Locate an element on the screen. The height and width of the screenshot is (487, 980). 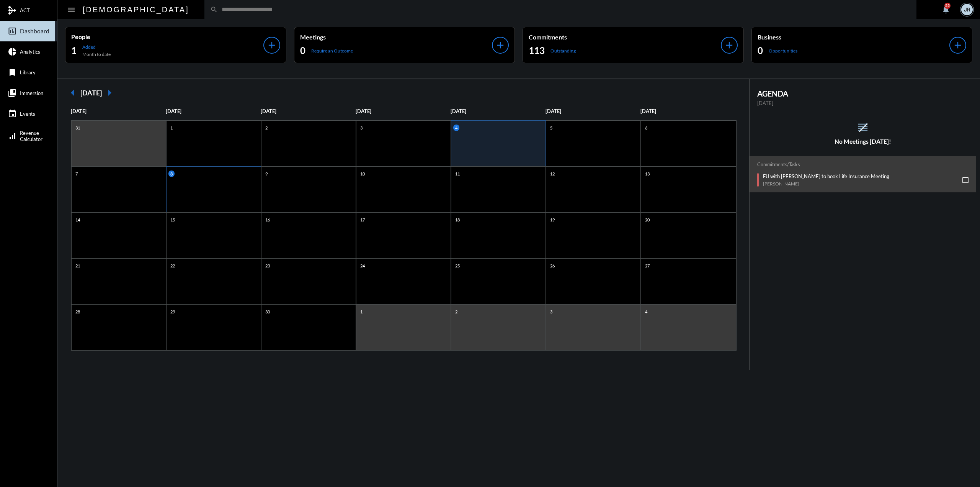
mat-icon: event is located at coordinates (12, 113).